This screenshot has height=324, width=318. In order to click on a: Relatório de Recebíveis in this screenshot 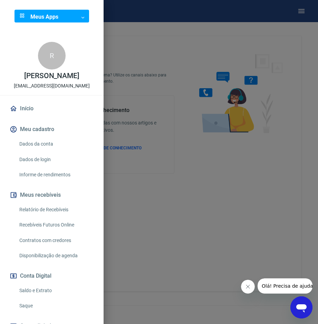, I will do `click(56, 209)`.